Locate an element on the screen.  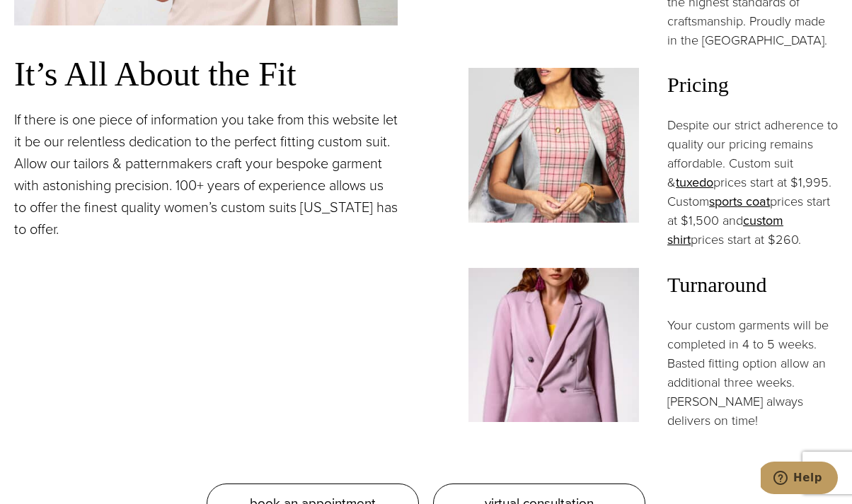
a: tuxedo is located at coordinates (694, 182).